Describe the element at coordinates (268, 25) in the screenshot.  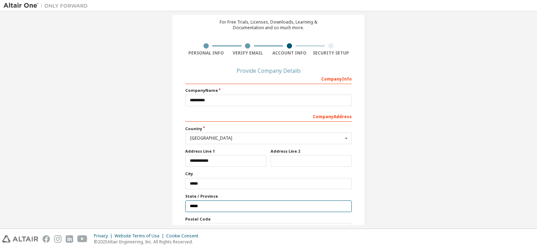
I see `div: For Free Trials, Licenses, Downloads, Learning & Documentation and so much more.` at that location.